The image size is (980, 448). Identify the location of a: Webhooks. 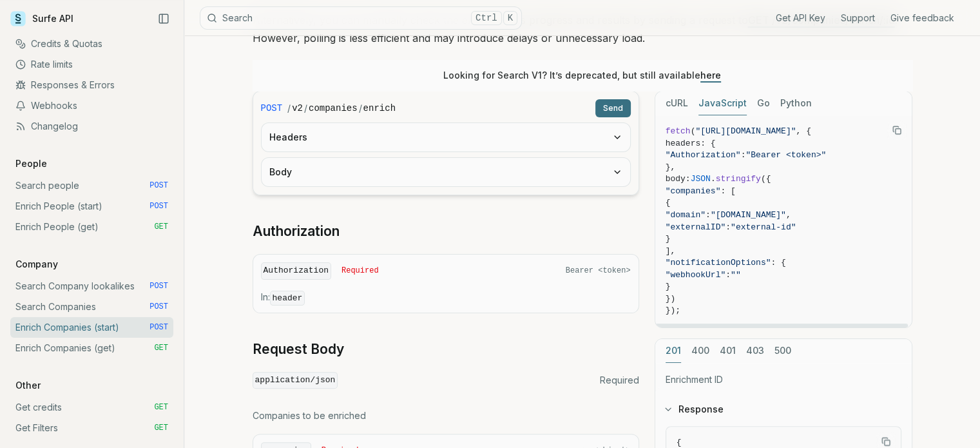
(91, 106).